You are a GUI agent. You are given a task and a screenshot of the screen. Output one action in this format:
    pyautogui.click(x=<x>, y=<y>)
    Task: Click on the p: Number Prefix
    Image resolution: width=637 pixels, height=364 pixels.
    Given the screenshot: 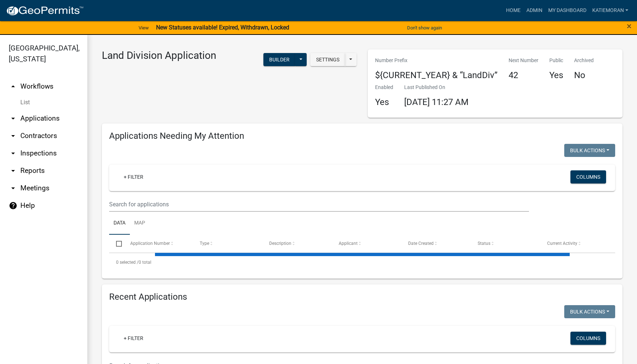 What is the action you would take?
    pyautogui.click(x=436, y=60)
    